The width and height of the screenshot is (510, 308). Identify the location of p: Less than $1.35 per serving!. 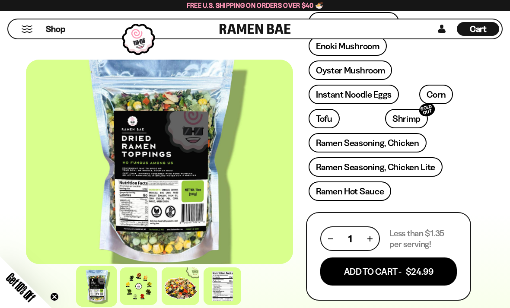
(423, 239).